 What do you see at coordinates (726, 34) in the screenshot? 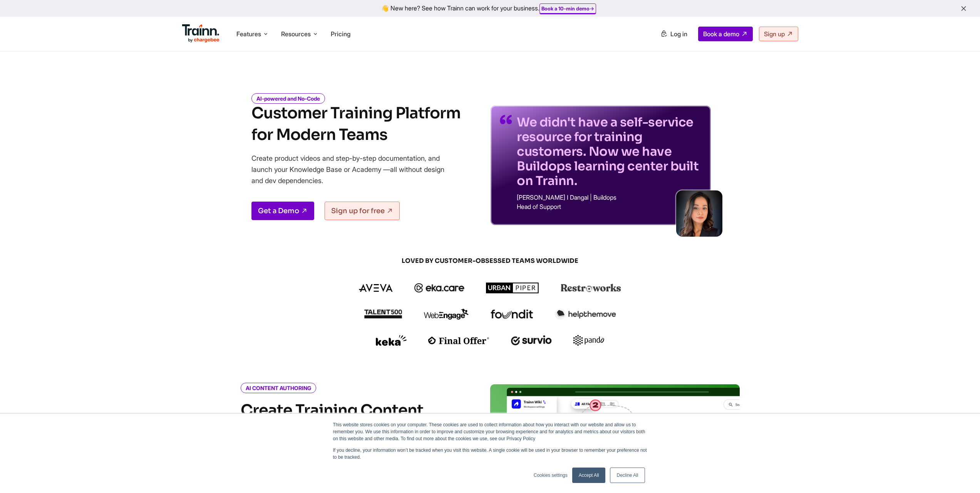
I see `a: Book a demo` at bounding box center [726, 34].